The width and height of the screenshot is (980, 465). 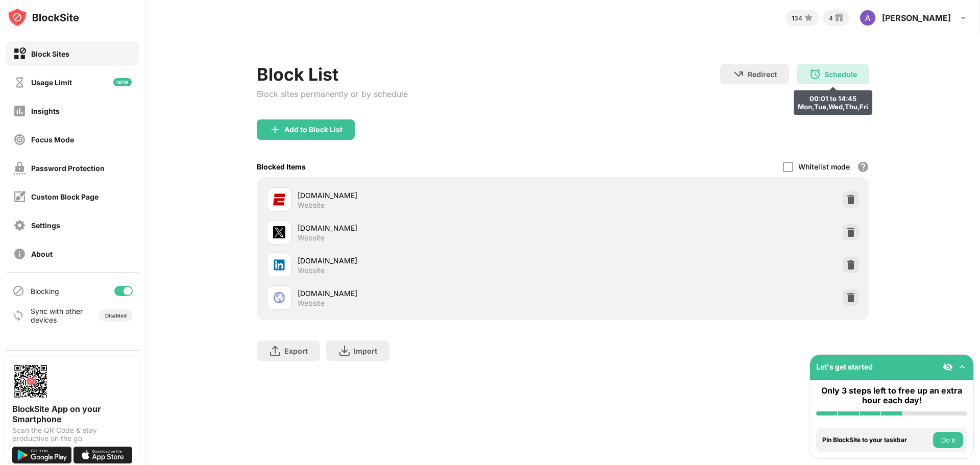 What do you see at coordinates (877, 441) in the screenshot?
I see `div: Pin BlockSite to your taskbar` at bounding box center [877, 441].